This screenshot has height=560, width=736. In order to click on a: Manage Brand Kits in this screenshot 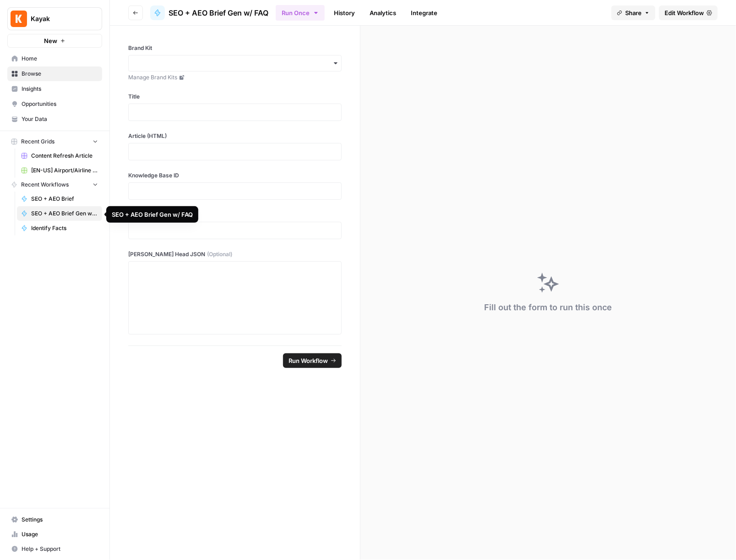, I will do `click(235, 78)`.